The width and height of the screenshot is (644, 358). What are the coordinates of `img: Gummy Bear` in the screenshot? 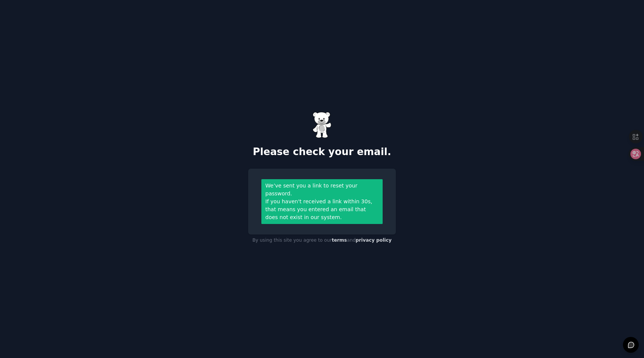 It's located at (322, 125).